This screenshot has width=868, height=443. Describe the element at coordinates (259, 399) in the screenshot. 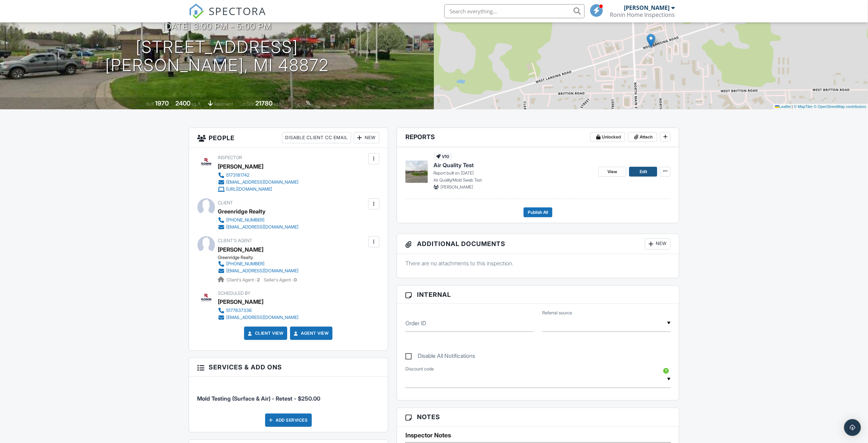

I see `span: Mold Testing (Surface & Air) - Retest - $250.00` at that location.